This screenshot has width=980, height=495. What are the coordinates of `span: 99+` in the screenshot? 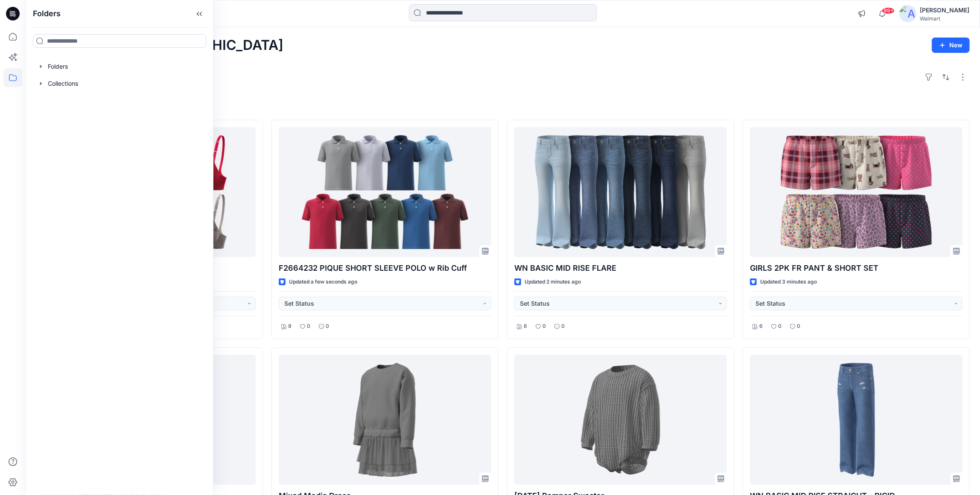 It's located at (888, 11).